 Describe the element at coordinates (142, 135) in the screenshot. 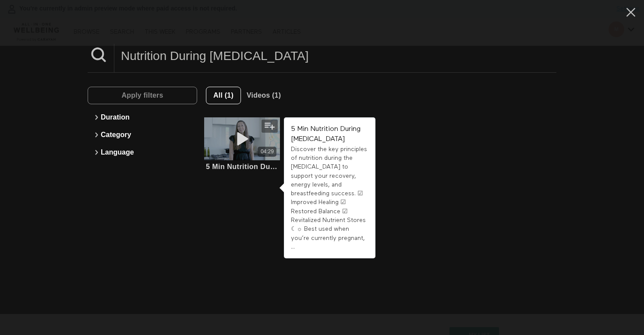

I see `button: Category` at that location.